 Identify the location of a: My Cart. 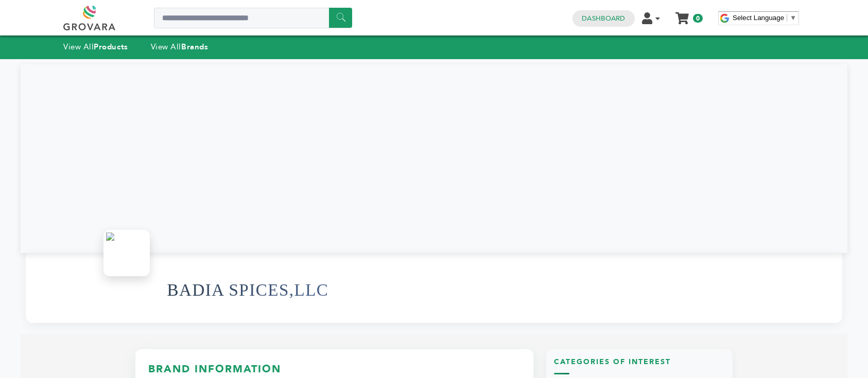
(682, 14).